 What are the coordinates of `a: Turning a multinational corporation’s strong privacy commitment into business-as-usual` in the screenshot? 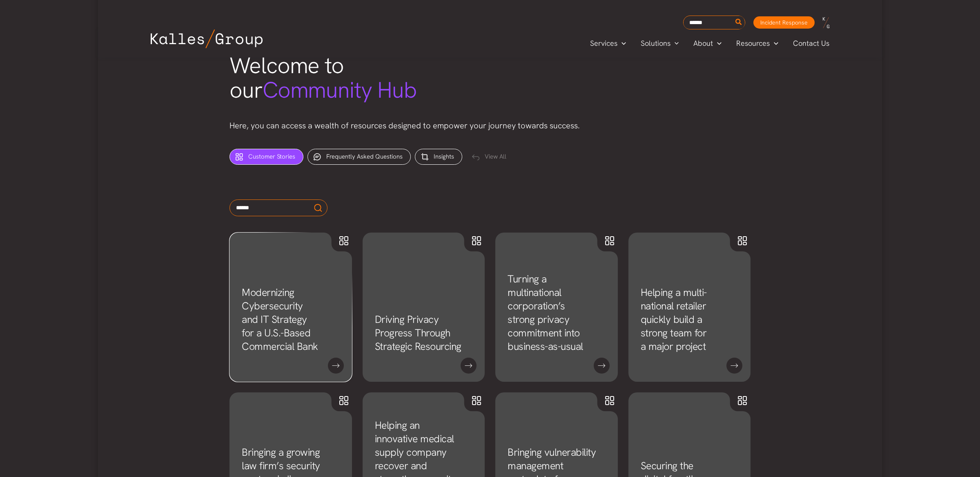 It's located at (545, 312).